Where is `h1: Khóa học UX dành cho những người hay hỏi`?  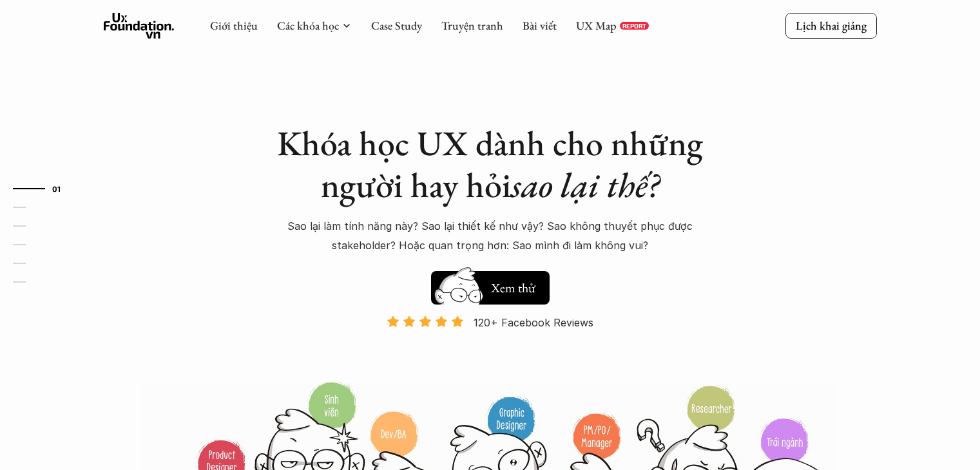 h1: Khóa học UX dành cho những người hay hỏi is located at coordinates (491, 164).